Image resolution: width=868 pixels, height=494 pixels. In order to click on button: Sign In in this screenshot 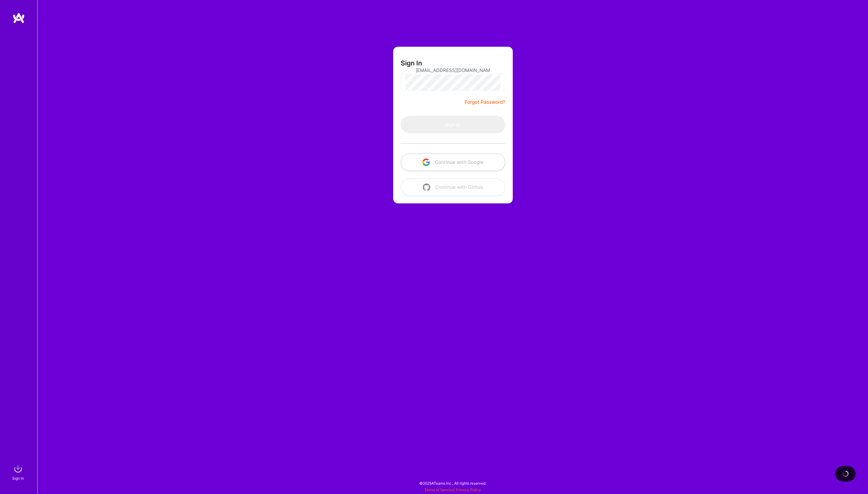, I will do `click(453, 125)`.